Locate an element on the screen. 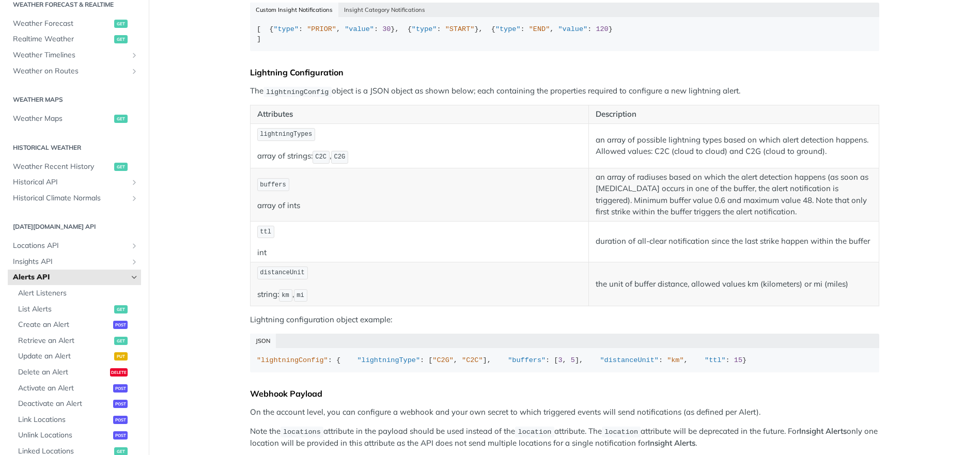  span: 120 is located at coordinates (602, 29).